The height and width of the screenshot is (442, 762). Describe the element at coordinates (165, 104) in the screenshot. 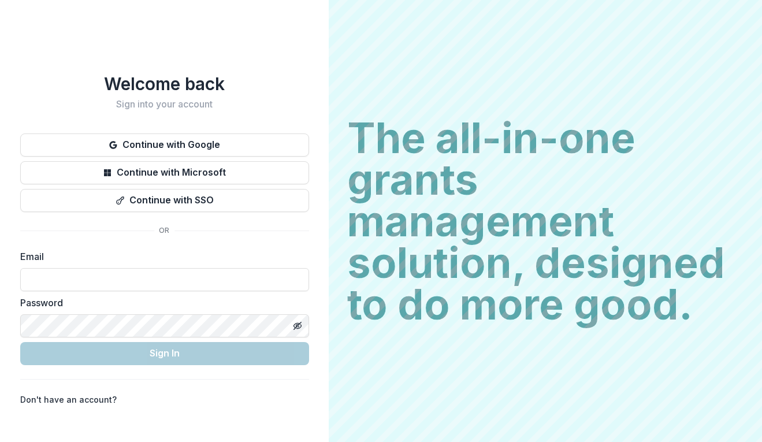

I see `h2: Sign into your account` at that location.